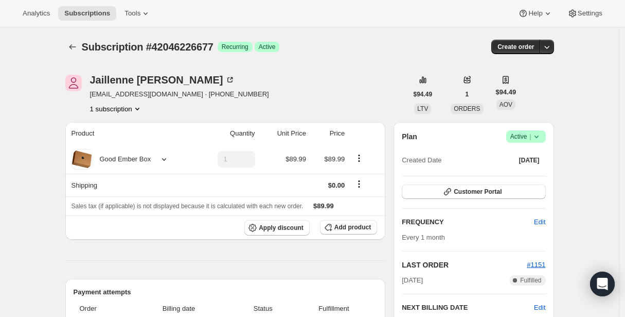 This screenshot has height=317, width=625. Describe the element at coordinates (473, 191) in the screenshot. I see `button: Customer Portal` at that location.